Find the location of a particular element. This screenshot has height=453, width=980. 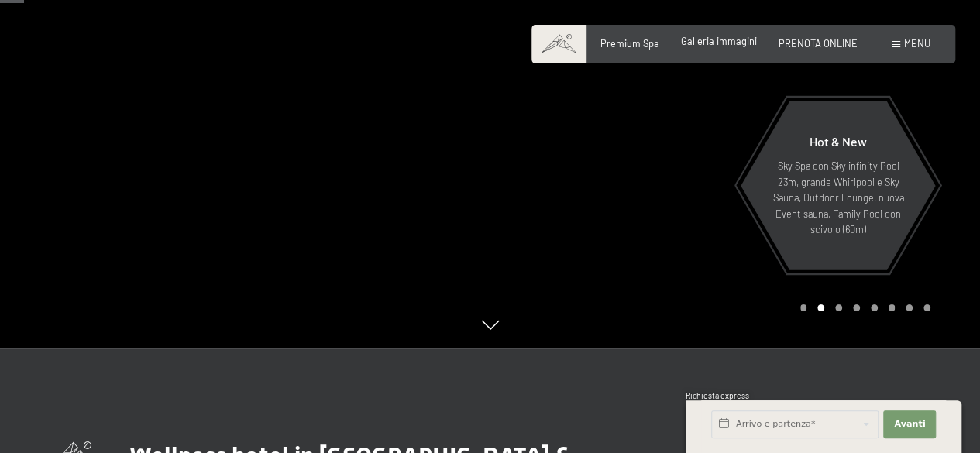

div: Carousel Page 6 is located at coordinates (892, 308).